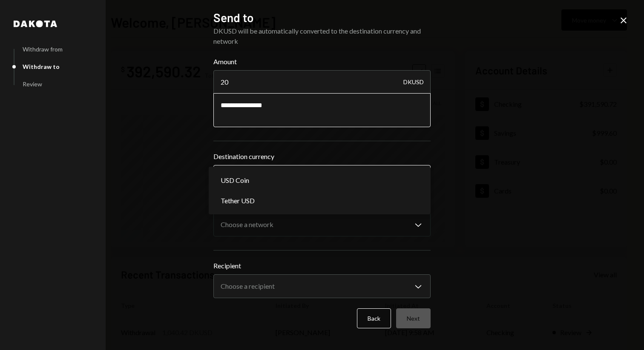  I want to click on div: Withdraw from, so click(43, 49).